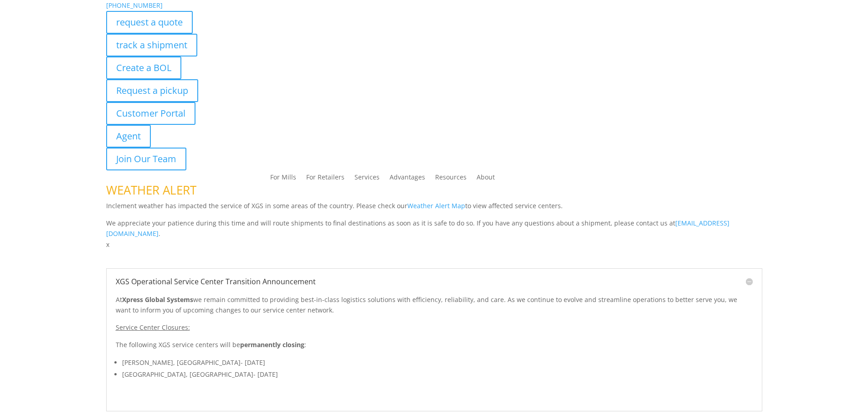 This screenshot has width=868, height=415. Describe the element at coordinates (151, 45) in the screenshot. I see `a: track a shipment` at that location.